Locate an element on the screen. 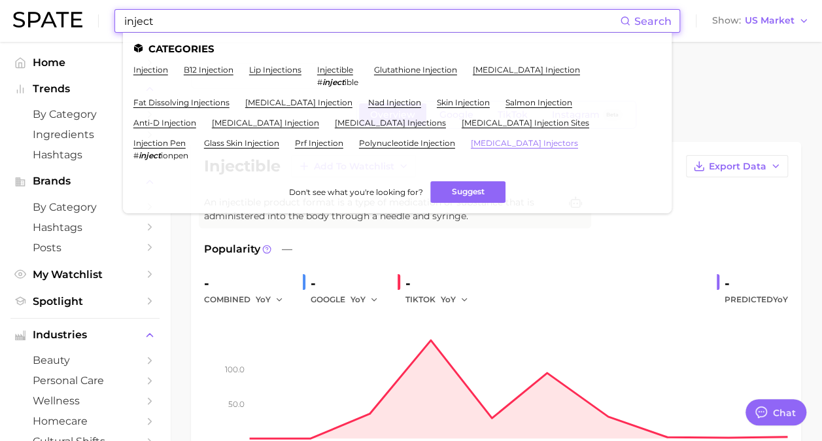 This screenshot has height=441, width=822. input: Search here for a brand, industry, or ingredient is located at coordinates (371, 21).